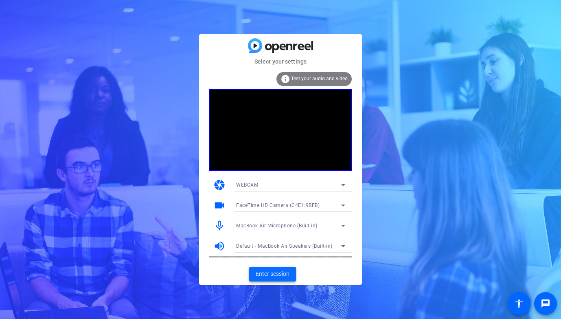  I want to click on span: MacBook Air Microphone (Built-in), so click(277, 226).